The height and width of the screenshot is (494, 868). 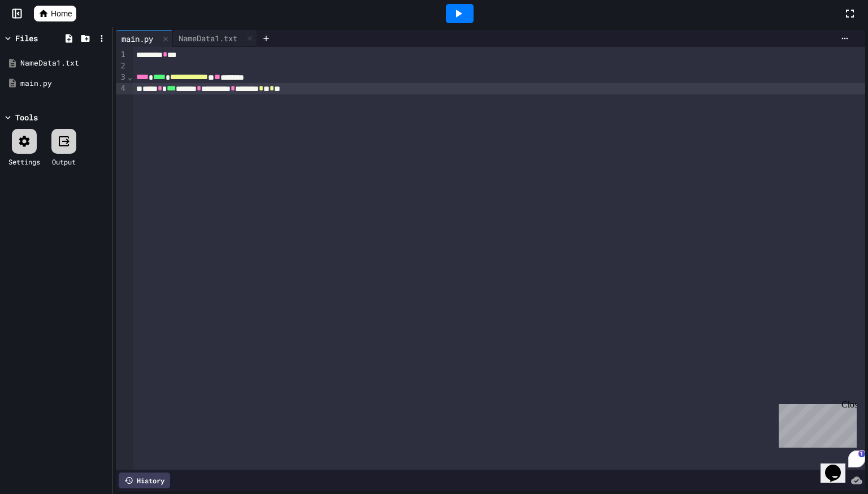 What do you see at coordinates (122, 55) in the screenshot?
I see `div: 1` at bounding box center [122, 55].